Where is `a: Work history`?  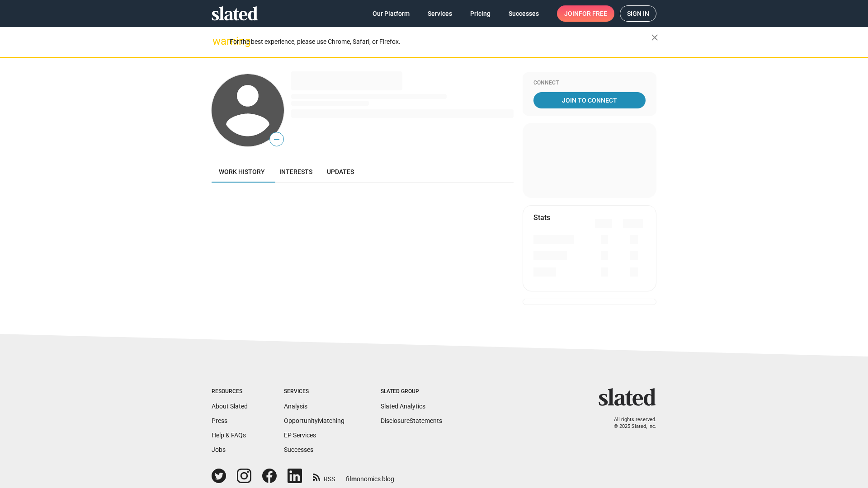
a: Work history is located at coordinates (242, 172).